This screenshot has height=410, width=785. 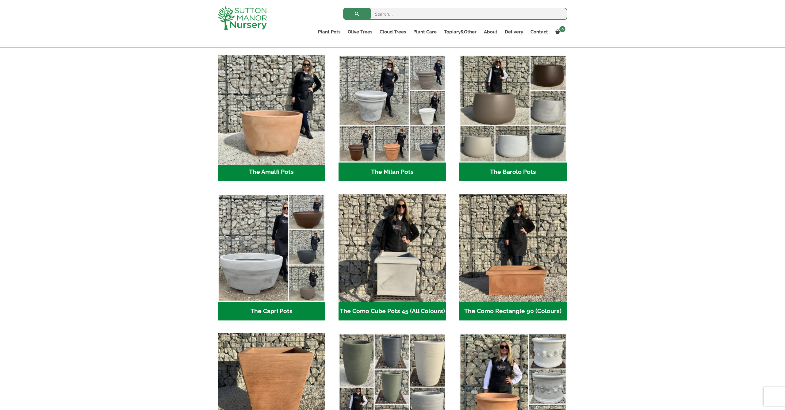 What do you see at coordinates (393, 32) in the screenshot?
I see `a: Cloud Trees` at bounding box center [393, 32].